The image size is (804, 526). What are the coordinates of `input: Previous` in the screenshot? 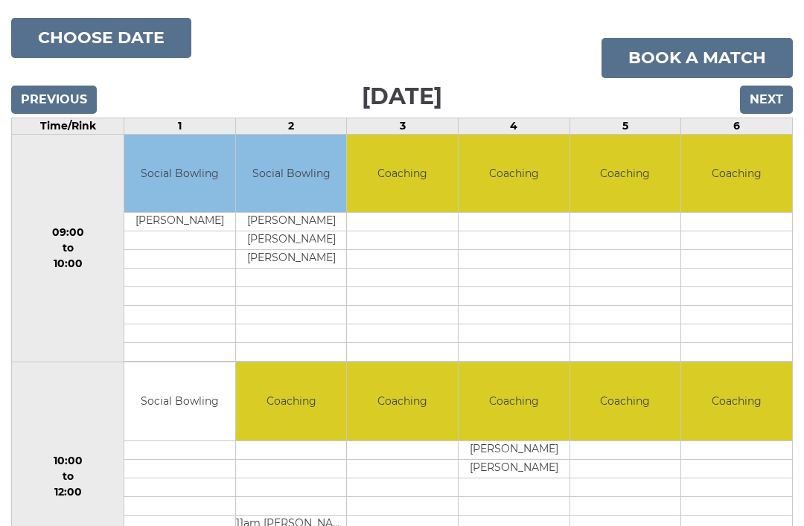 It's located at (54, 100).